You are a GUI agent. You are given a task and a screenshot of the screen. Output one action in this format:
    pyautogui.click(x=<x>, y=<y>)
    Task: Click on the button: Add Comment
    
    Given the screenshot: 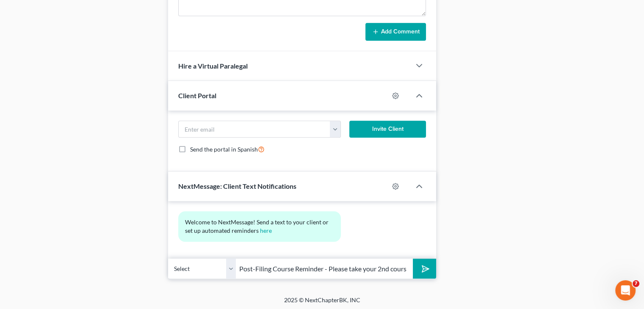 What is the action you would take?
    pyautogui.click(x=395, y=32)
    